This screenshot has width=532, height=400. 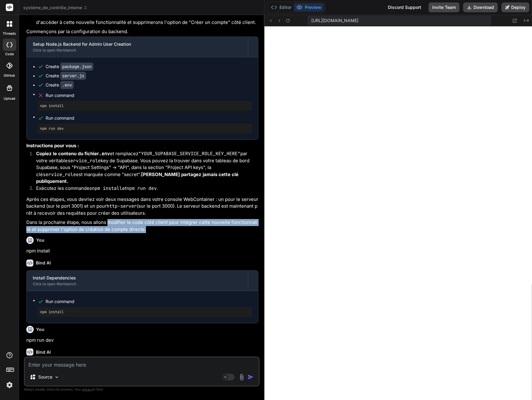 I want to click on pre: npm run dev, so click(x=144, y=129).